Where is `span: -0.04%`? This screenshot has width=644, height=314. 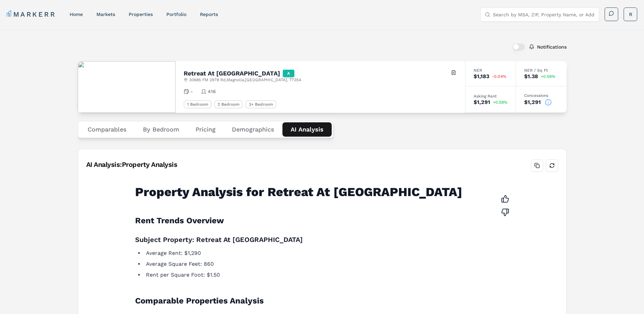 span: -0.04% is located at coordinates (499, 76).